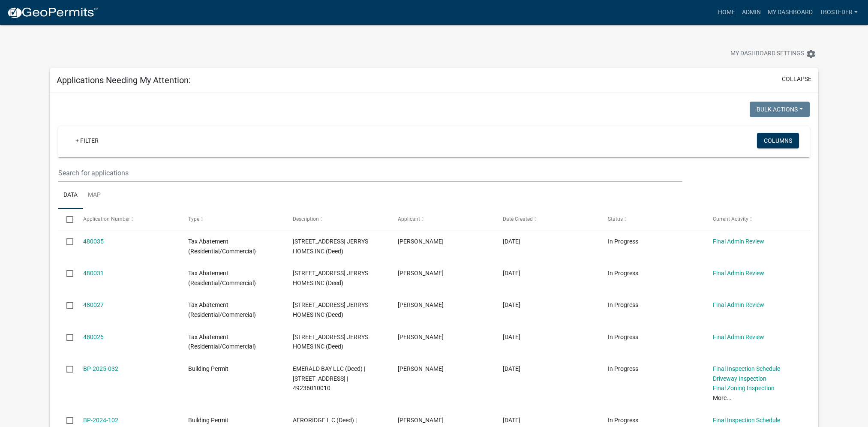 The width and height of the screenshot is (868, 427). Describe the element at coordinates (94, 305) in the screenshot. I see `a: 480027` at that location.